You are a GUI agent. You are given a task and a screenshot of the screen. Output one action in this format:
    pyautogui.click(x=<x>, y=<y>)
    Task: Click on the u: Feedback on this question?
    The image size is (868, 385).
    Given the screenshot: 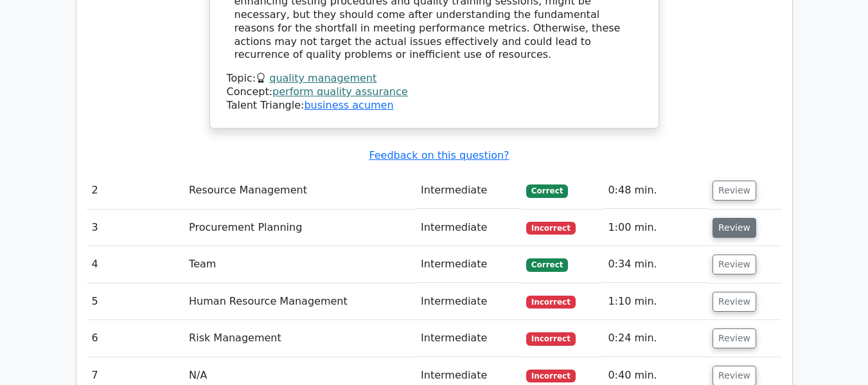 What is the action you would take?
    pyautogui.click(x=439, y=155)
    